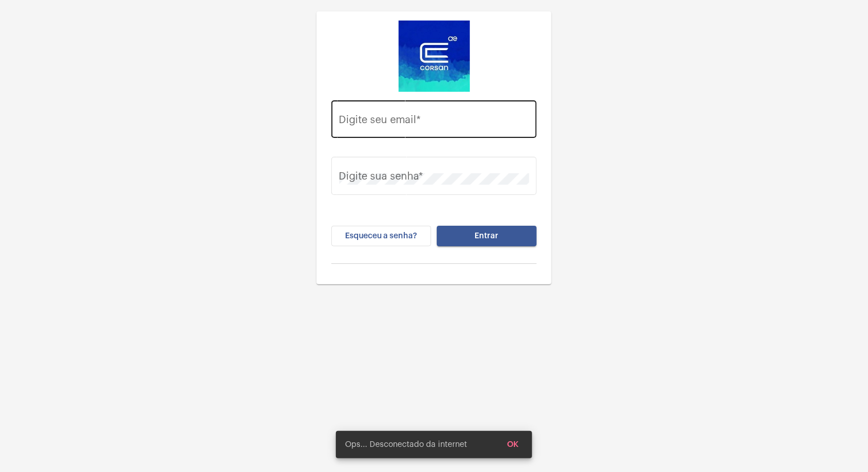 This screenshot has width=868, height=472. Describe the element at coordinates (487, 236) in the screenshot. I see `span: Entrar` at that location.